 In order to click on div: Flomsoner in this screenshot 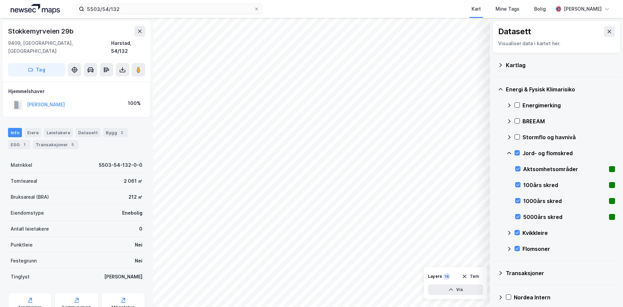, I will do `click(568, 249)`.